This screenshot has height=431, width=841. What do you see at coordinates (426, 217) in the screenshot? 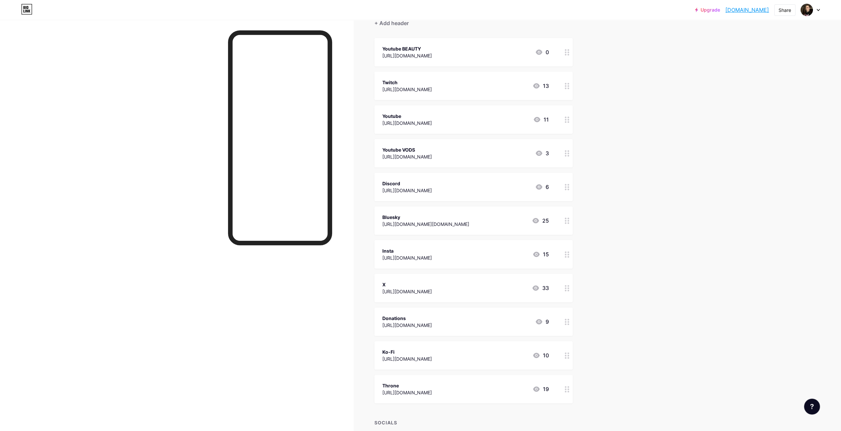
I see `div: Bluesky` at bounding box center [426, 217].